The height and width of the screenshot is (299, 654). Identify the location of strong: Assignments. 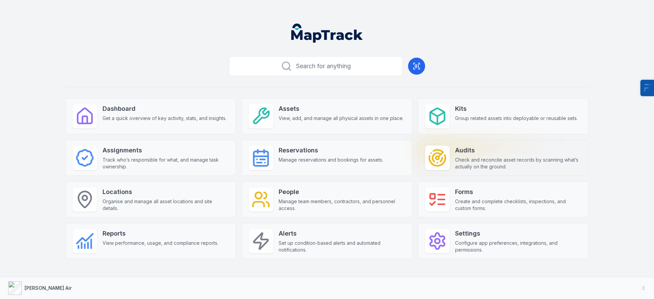
(166, 150).